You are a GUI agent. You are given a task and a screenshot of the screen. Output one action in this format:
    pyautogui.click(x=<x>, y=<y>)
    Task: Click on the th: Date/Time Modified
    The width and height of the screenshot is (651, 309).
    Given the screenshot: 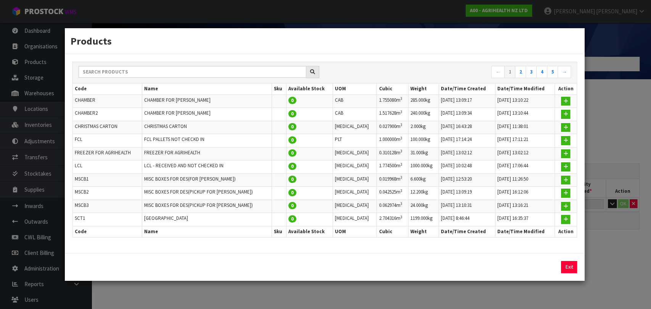 What is the action you would take?
    pyautogui.click(x=525, y=89)
    